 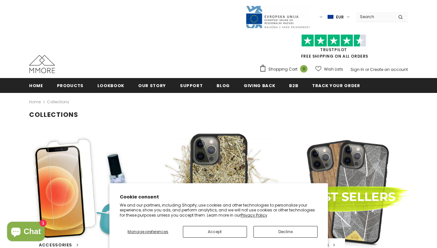 What do you see at coordinates (293, 85) in the screenshot?
I see `span: B2B` at bounding box center [293, 85].